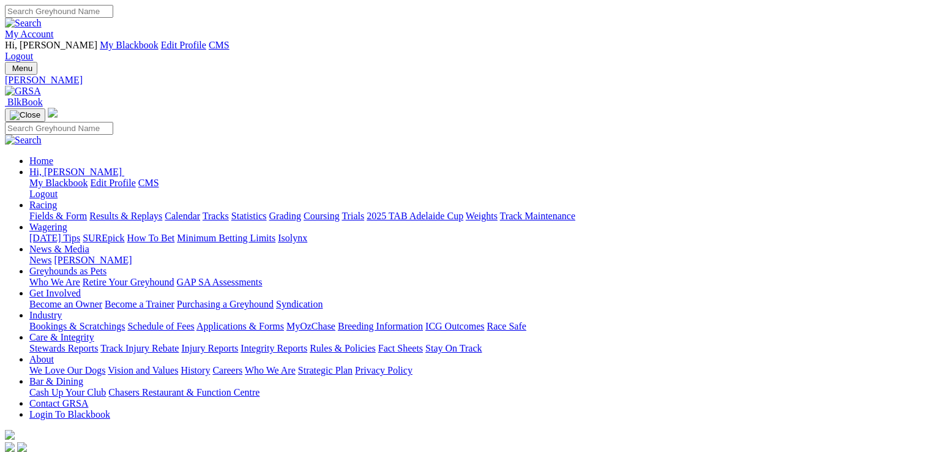  What do you see at coordinates (55, 293) in the screenshot?
I see `a: Get Involved` at bounding box center [55, 293].